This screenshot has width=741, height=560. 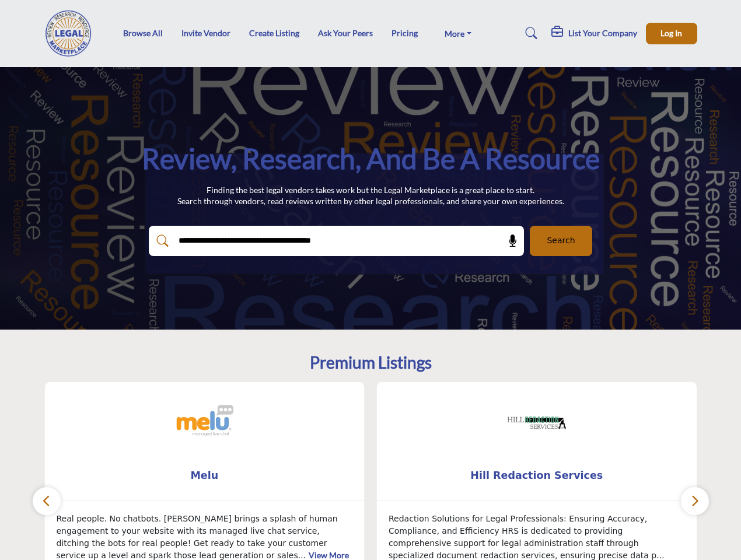 I want to click on span: Log In, so click(x=671, y=33).